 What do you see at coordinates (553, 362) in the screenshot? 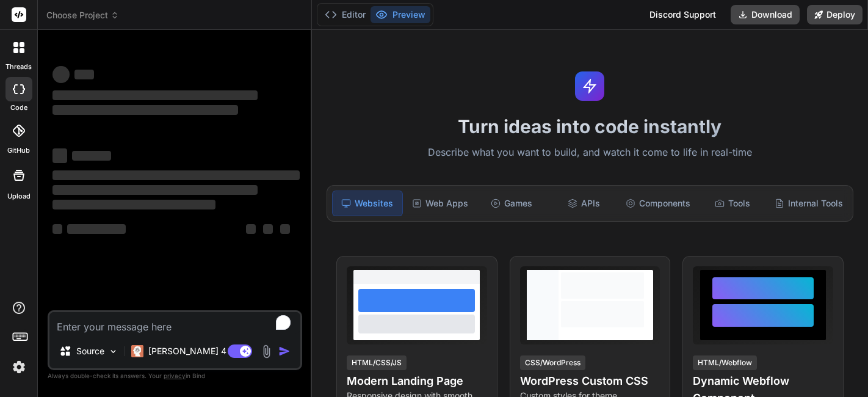
I see `div: CSS/WordPress` at bounding box center [553, 362].